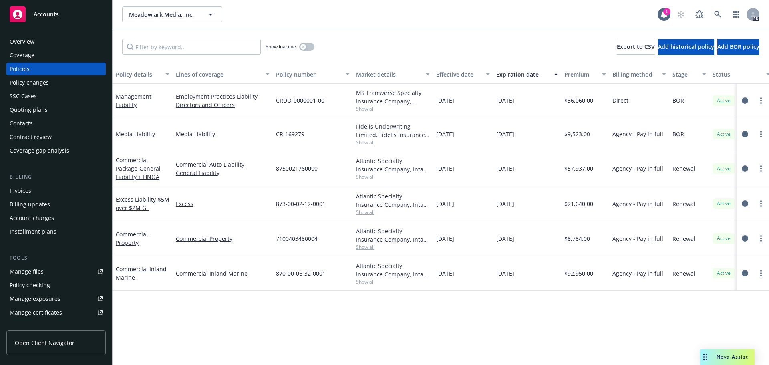 Image resolution: width=769 pixels, height=365 pixels. Describe the element at coordinates (56, 137) in the screenshot. I see `a: Contract review` at that location.